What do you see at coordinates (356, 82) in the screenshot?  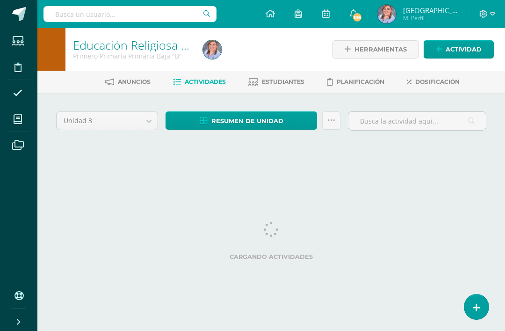 I see `a: Planificación` at bounding box center [356, 82].